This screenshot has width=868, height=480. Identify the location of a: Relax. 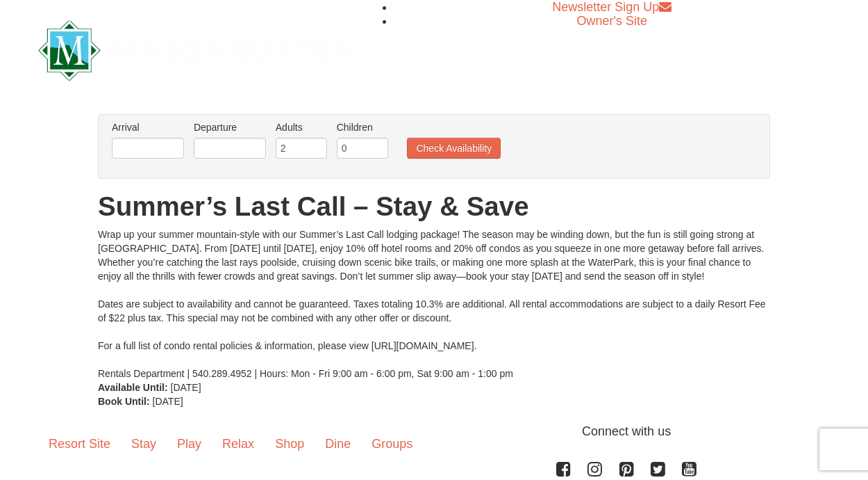
(238, 444).